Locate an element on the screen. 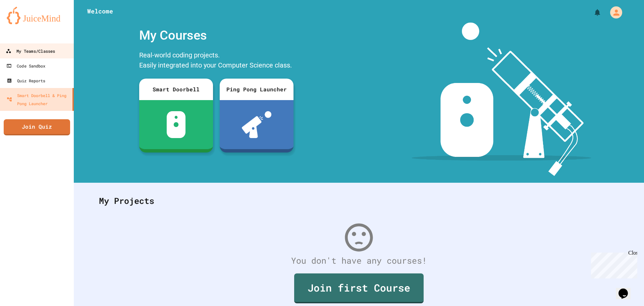  div: Quiz Reports is located at coordinates (26, 81).